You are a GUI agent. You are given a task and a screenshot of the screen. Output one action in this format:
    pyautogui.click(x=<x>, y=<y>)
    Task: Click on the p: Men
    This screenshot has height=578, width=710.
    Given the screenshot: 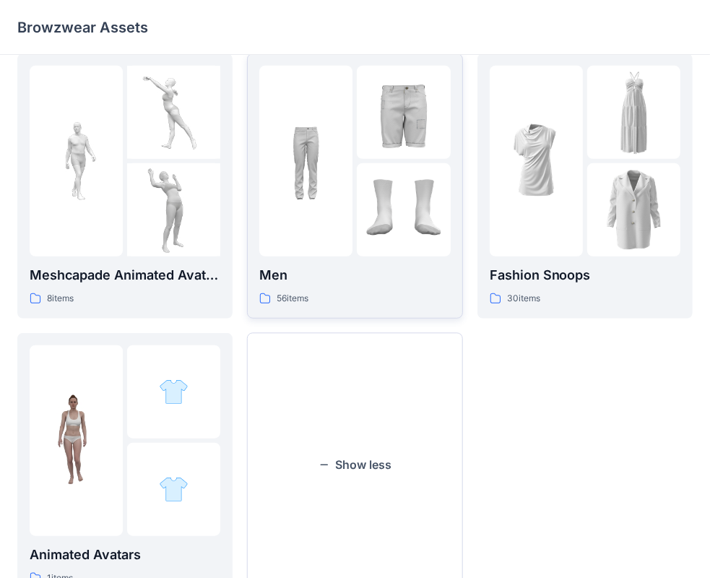 What is the action you would take?
    pyautogui.click(x=355, y=275)
    